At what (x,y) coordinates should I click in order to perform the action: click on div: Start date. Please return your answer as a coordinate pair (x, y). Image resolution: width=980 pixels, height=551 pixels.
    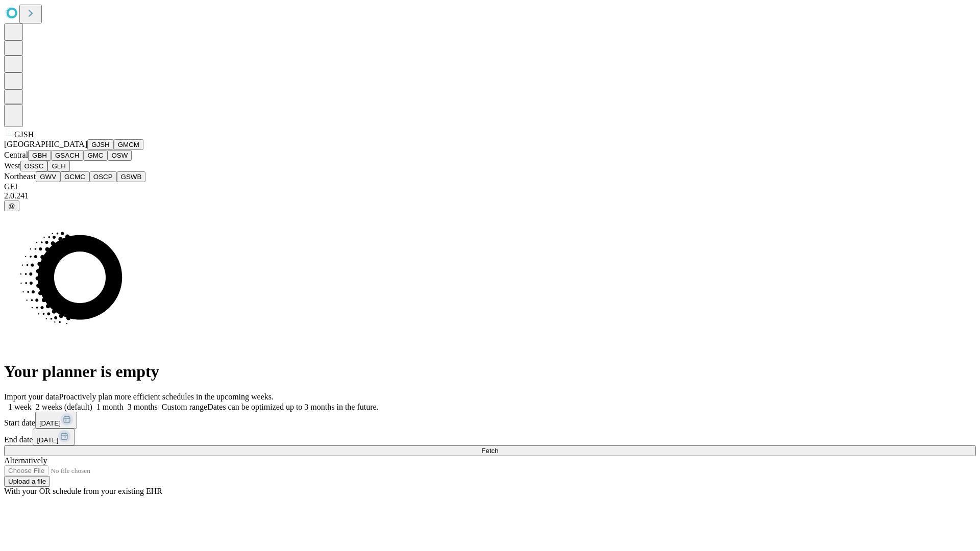
    Looking at the image, I should click on (490, 420).